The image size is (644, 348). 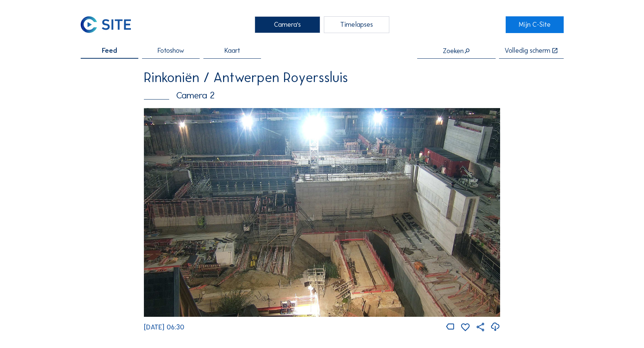 I want to click on a: Mijn C-Site, so click(x=535, y=25).